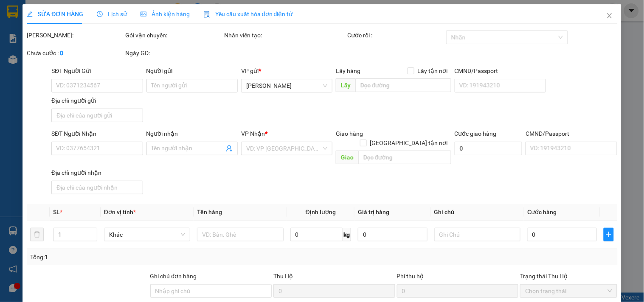 The image size is (644, 302). I want to click on div: Người nhận, so click(192, 134).